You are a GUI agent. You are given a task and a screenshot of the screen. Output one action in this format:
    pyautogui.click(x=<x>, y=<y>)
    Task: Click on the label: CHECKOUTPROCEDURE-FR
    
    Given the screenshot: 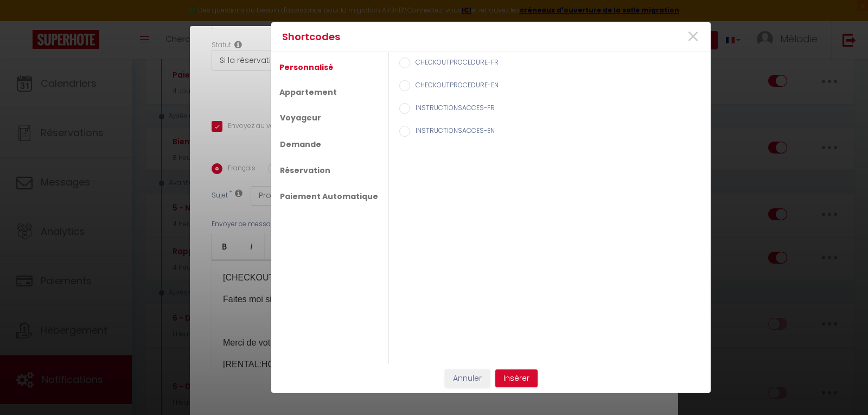 What is the action you would take?
    pyautogui.click(x=454, y=64)
    